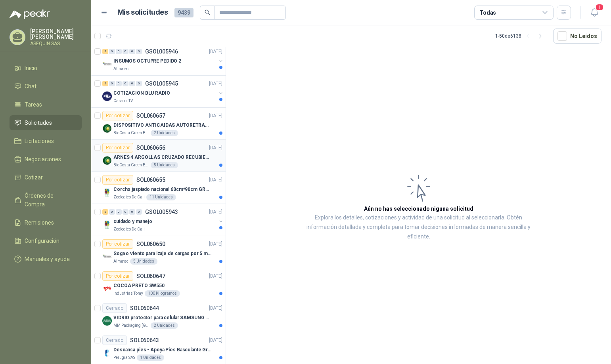  I want to click on span: Manuales y ayuda, so click(47, 259).